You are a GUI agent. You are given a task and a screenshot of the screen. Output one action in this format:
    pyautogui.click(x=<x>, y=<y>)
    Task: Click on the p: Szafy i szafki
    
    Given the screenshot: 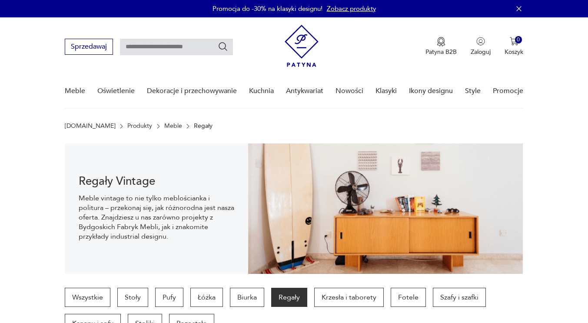 What is the action you would take?
    pyautogui.click(x=460, y=297)
    